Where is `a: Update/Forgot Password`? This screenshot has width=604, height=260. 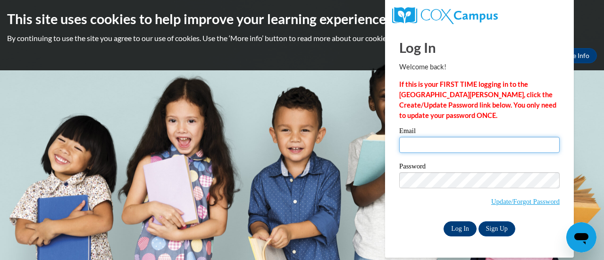
a: Update/Forgot Password is located at coordinates (525, 201).